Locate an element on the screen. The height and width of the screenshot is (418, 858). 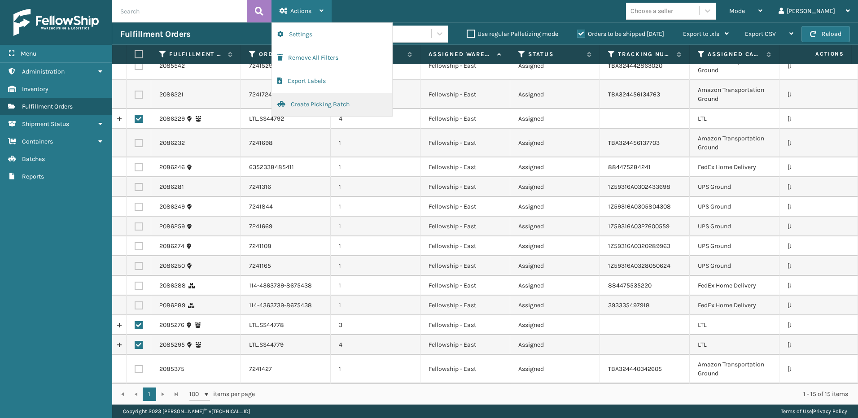
span: Actions is located at coordinates (301, 11).